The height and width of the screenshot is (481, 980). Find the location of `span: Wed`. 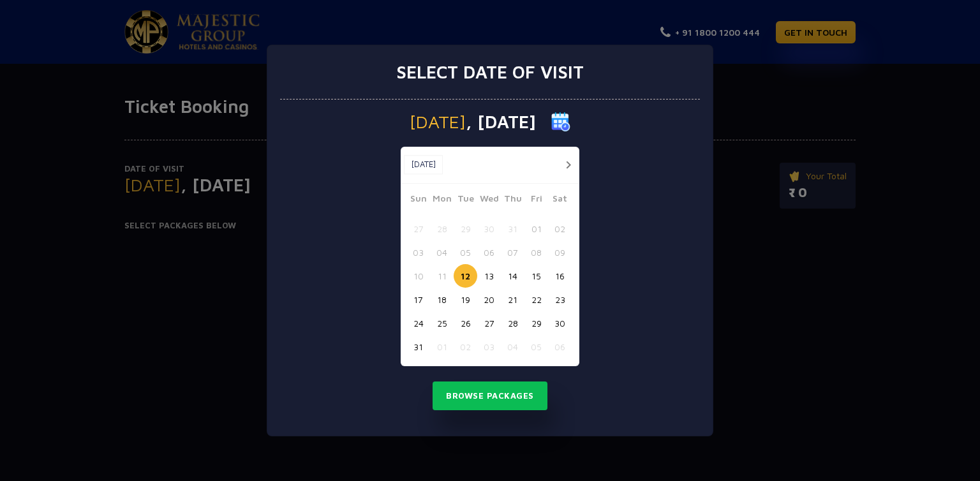

span: Wed is located at coordinates (489, 200).